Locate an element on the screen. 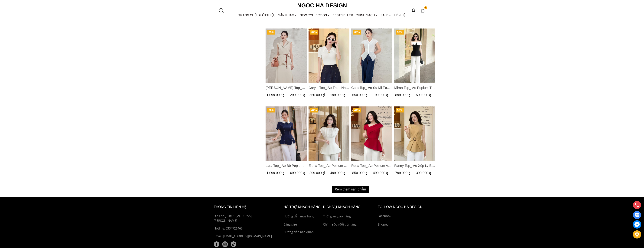  h6: Follow ngoc ha Design is located at coordinates (404, 207).